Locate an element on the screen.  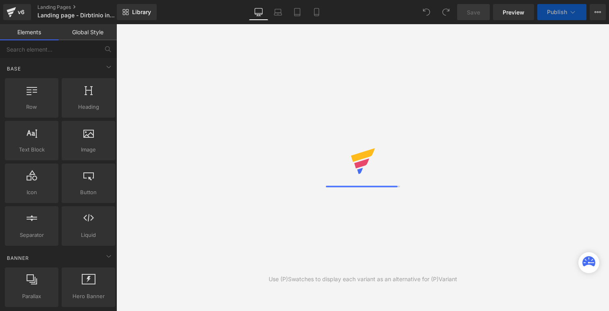
span: Base is located at coordinates (14, 68).